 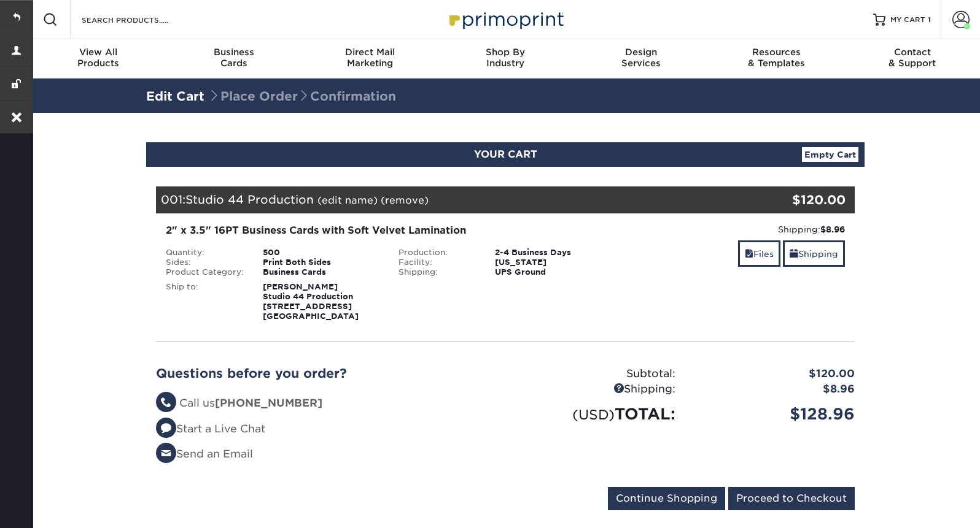 What do you see at coordinates (792, 499) in the screenshot?
I see `input: Proceed to Checkout` at bounding box center [792, 499].